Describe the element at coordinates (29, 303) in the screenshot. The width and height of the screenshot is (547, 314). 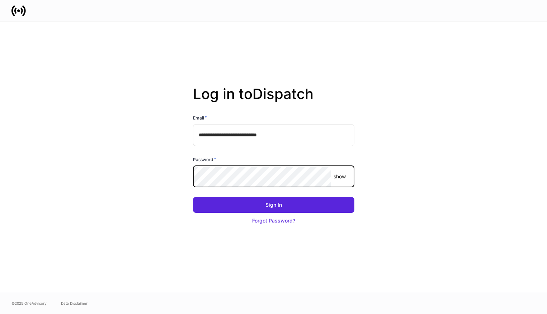
I see `span: © 2025 OneAdvisory` at that location.